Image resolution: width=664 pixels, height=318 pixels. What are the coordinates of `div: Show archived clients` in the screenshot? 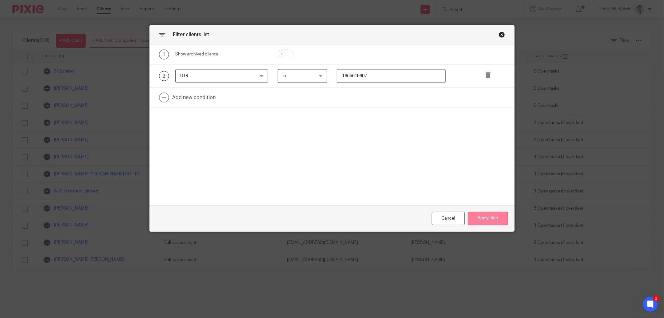 It's located at (222, 54).